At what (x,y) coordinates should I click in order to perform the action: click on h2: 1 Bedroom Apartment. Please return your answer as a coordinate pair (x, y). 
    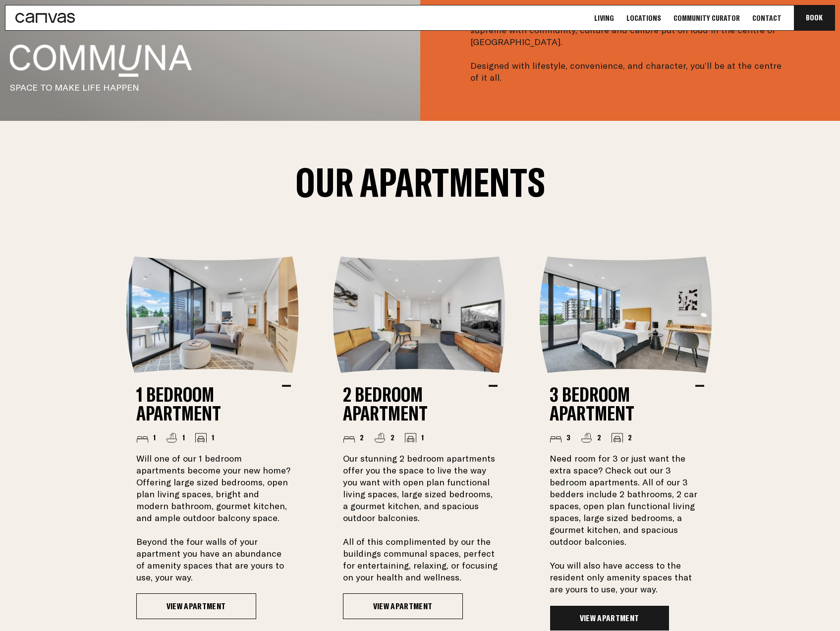
    Looking at the image, I should click on (209, 404).